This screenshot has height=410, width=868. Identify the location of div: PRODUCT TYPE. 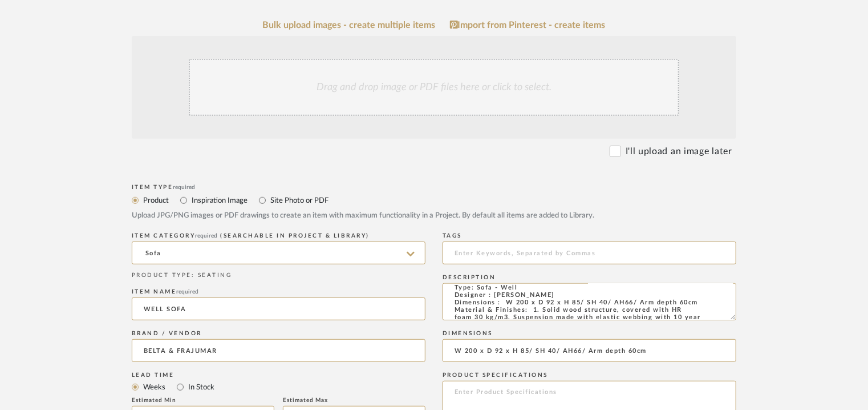
(278, 275).